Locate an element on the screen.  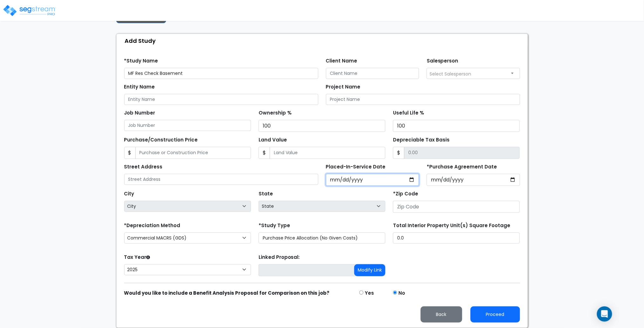
label: Ownership % is located at coordinates (275, 113).